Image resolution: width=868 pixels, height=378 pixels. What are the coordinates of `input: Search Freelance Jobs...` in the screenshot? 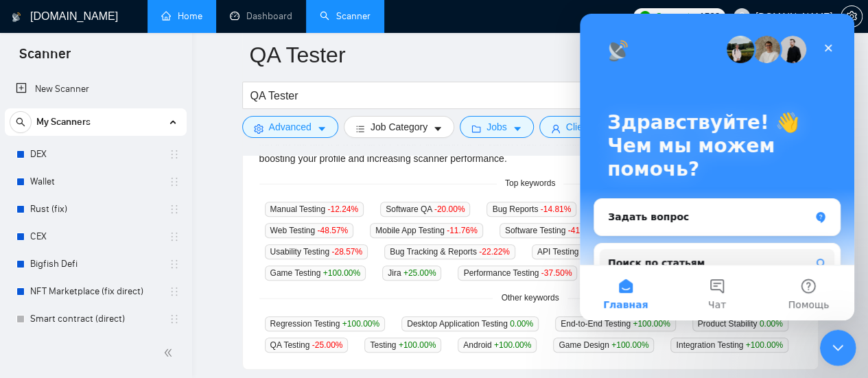 It's located at (434, 95).